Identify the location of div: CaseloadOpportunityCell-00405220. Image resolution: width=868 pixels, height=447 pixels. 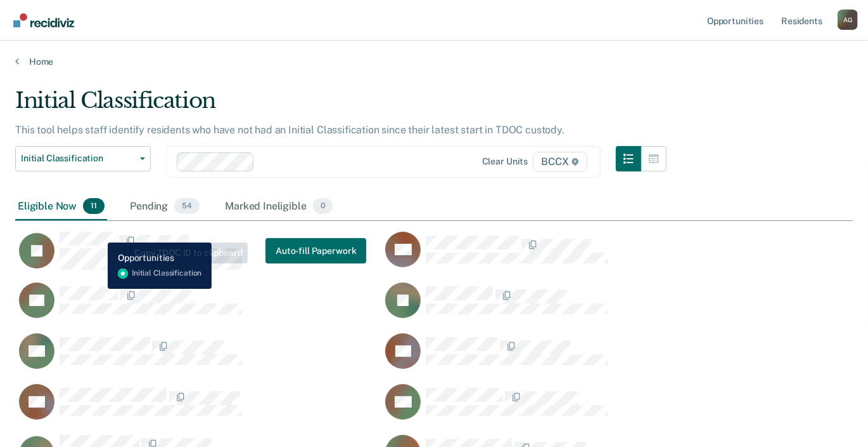
(199, 357).